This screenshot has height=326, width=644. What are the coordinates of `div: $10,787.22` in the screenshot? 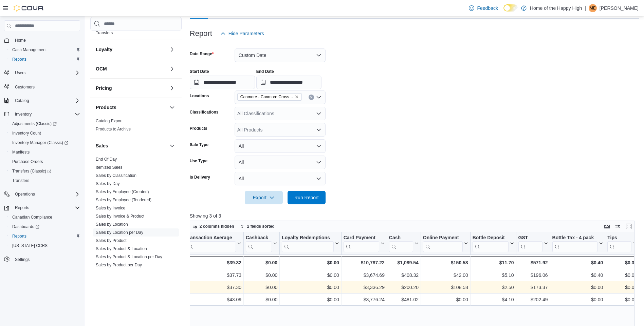 It's located at (364, 263).